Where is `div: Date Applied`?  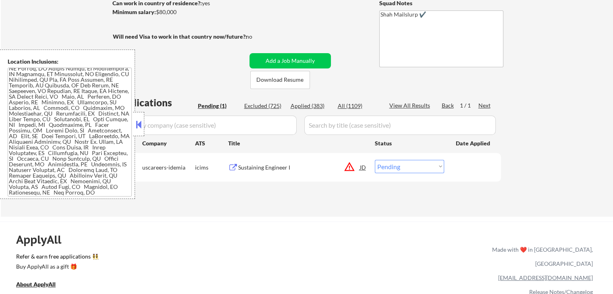 div: Date Applied is located at coordinates (473, 143).